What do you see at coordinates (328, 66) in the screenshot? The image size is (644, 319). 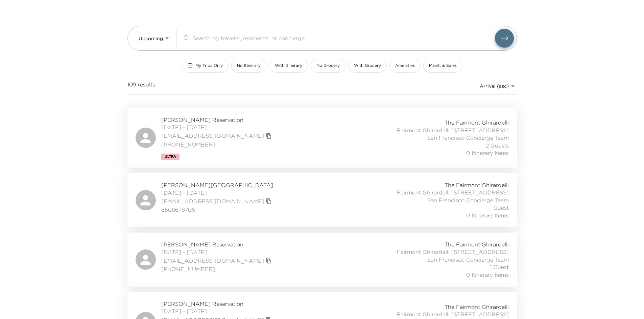 I see `button: No Grocery` at bounding box center [328, 66].